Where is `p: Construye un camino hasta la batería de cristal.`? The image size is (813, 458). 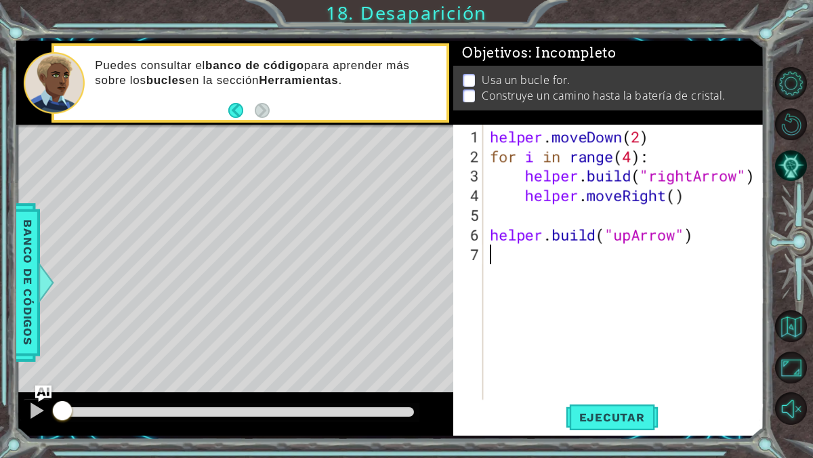
p: Construye un camino hasta la batería de cristal. is located at coordinates (603, 96).